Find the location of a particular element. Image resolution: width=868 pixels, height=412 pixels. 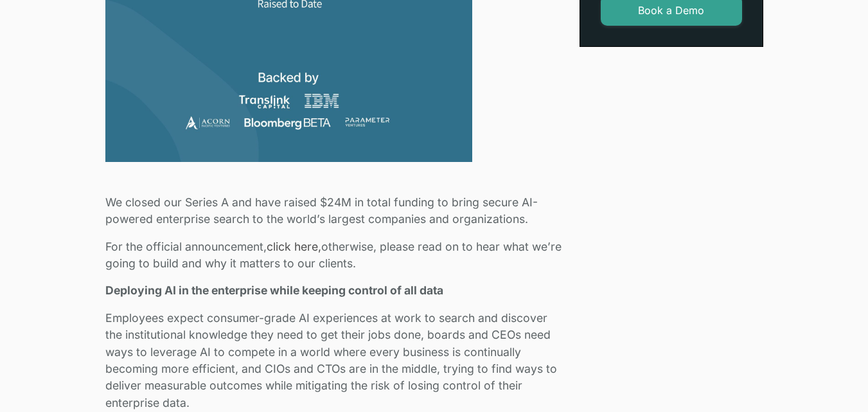

p: For the official announcement, otherwise, please read on to hear what we’re going to build and wh... is located at coordinates (334, 255).